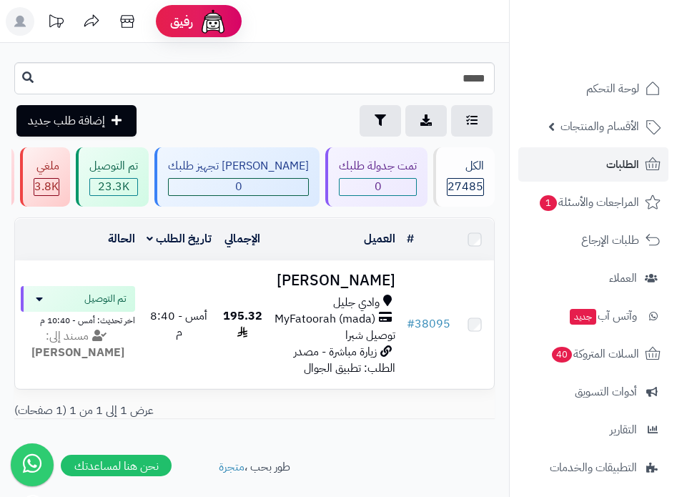  What do you see at coordinates (593, 89) in the screenshot?
I see `a: لوحة التحكم` at bounding box center [593, 89].